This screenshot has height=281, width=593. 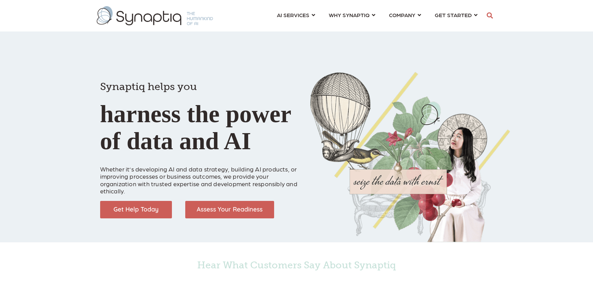 I want to click on span: COMPANY, so click(x=402, y=15).